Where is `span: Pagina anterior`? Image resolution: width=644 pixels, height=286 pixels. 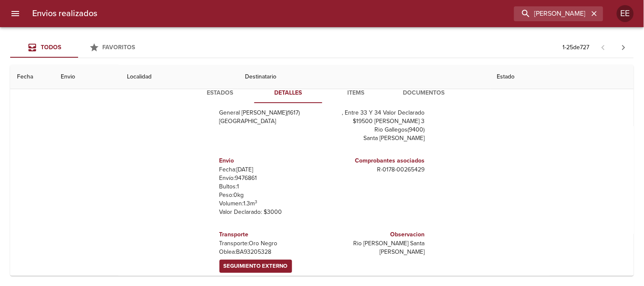
span: Pagina anterior is located at coordinates (604, 47).